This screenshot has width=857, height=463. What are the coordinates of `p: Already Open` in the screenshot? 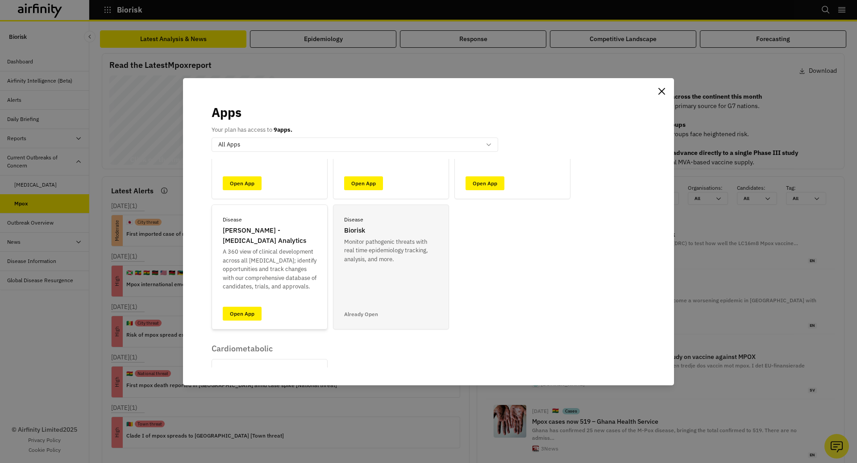 It's located at (361, 314).